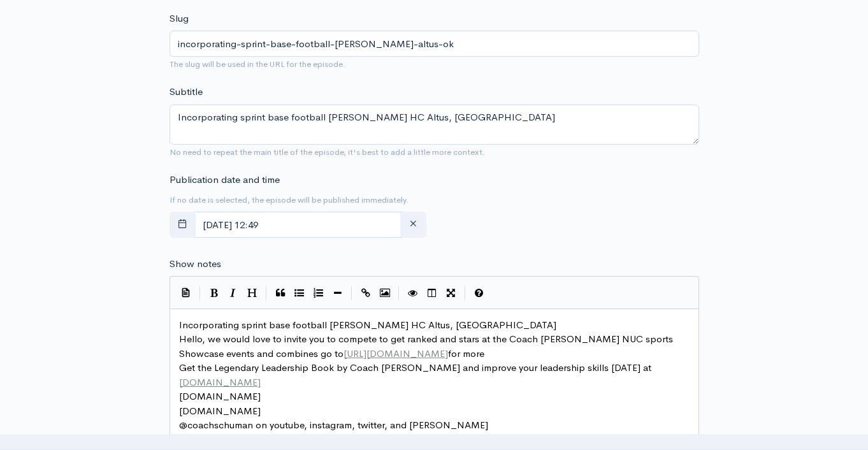  What do you see at coordinates (182, 224) in the screenshot?
I see `button: toggle` at bounding box center [182, 224].